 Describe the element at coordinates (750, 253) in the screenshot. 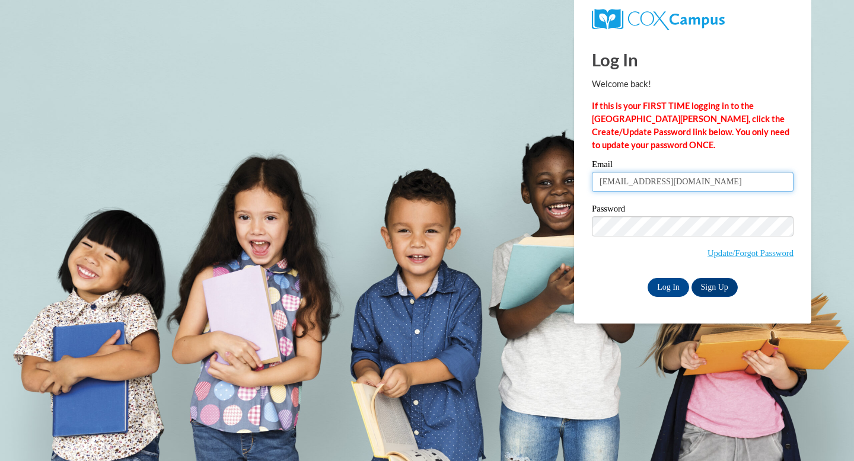

I see `a: Update/Forgot Password` at that location.